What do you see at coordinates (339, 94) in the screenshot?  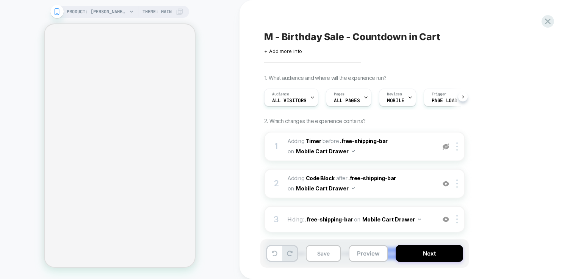 I see `span: Pages` at bounding box center [339, 94].